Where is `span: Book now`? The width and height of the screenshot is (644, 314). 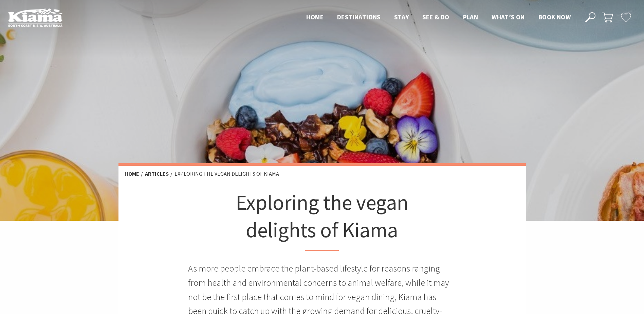 span: Book now is located at coordinates (554, 17).